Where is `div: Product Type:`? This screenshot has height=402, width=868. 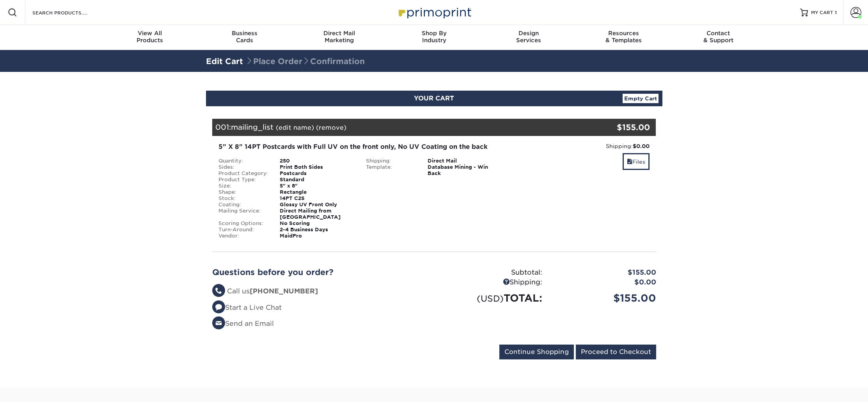 div: Product Type: is located at coordinates (244, 180).